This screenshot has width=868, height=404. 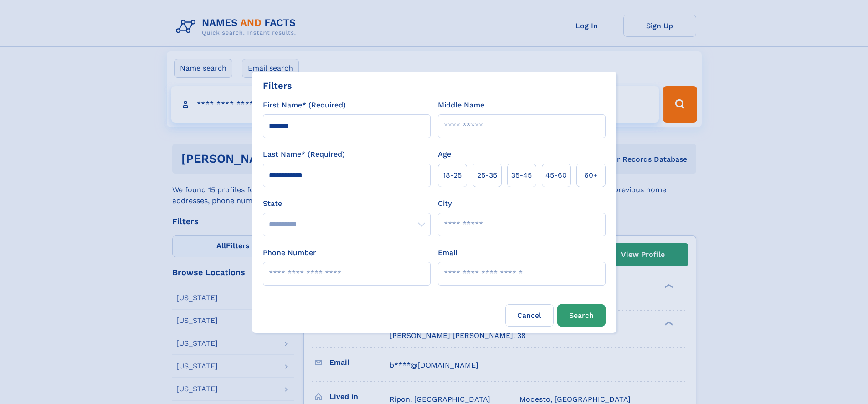 I want to click on label: State, so click(x=347, y=204).